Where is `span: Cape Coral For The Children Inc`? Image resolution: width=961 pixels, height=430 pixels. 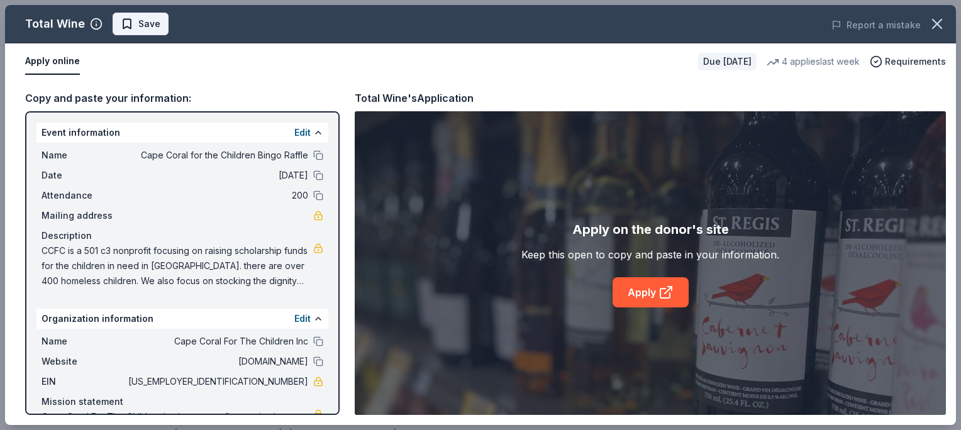 span: Cape Coral For The Children Inc is located at coordinates (217, 342).